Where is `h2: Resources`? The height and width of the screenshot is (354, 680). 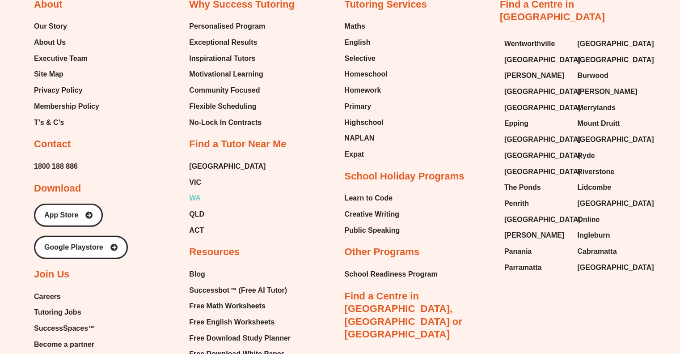
h2: Resources is located at coordinates (214, 252).